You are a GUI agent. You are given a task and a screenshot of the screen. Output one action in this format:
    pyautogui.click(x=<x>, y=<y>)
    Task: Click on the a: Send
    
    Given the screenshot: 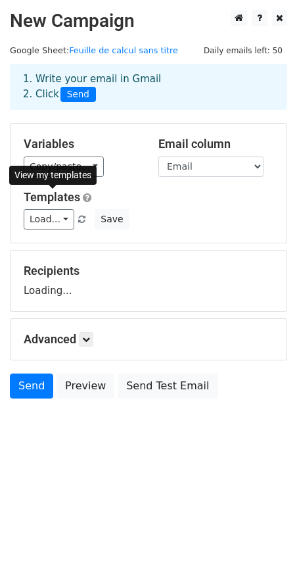 What is the action you would take?
    pyautogui.click(x=32, y=386)
    